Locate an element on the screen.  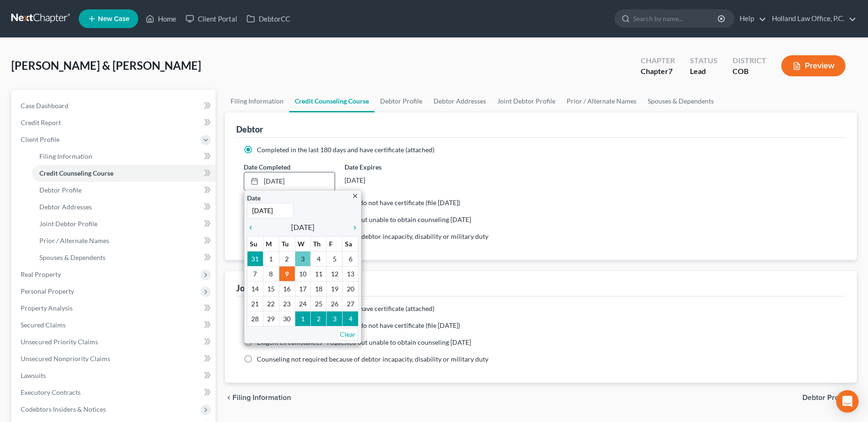
span: Debtor Profile is located at coordinates (826, 398).